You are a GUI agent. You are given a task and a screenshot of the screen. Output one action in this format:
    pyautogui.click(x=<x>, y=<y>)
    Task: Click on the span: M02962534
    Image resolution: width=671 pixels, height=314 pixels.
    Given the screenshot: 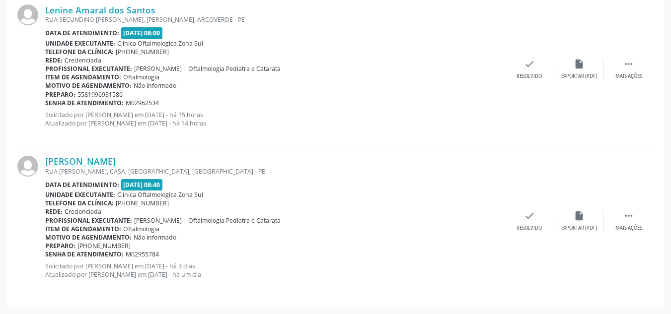 What is the action you would take?
    pyautogui.click(x=142, y=103)
    